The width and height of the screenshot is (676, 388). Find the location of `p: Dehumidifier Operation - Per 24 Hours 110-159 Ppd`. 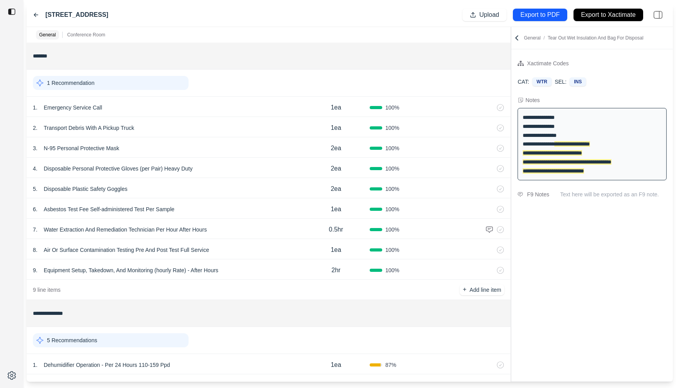

p: Dehumidifier Operation - Per 24 Hours 110-159 Ppd is located at coordinates (107, 365).